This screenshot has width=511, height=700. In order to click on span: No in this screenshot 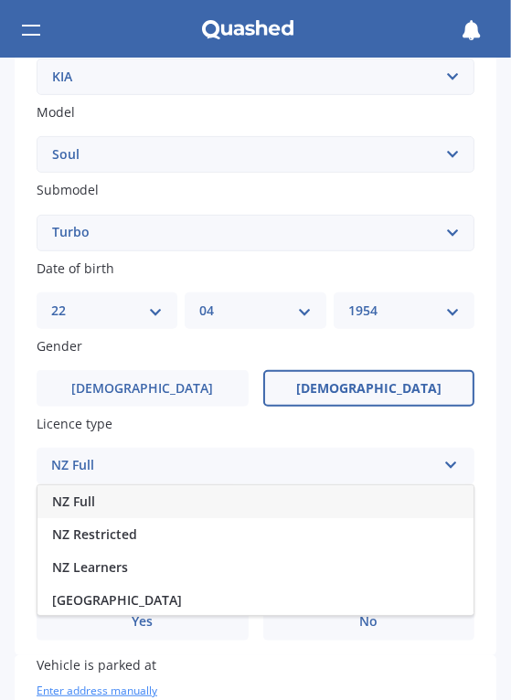, I will do `click(368, 621)`.